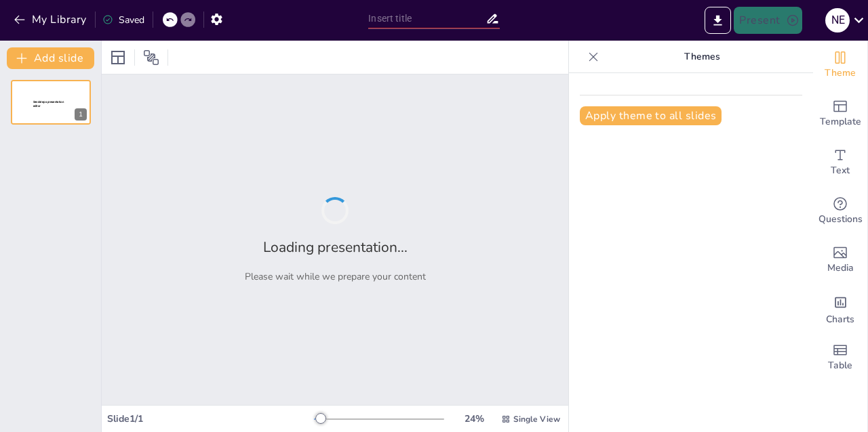 The width and height of the screenshot is (868, 432). Describe the element at coordinates (124, 20) in the screenshot. I see `div: Saved` at that location.